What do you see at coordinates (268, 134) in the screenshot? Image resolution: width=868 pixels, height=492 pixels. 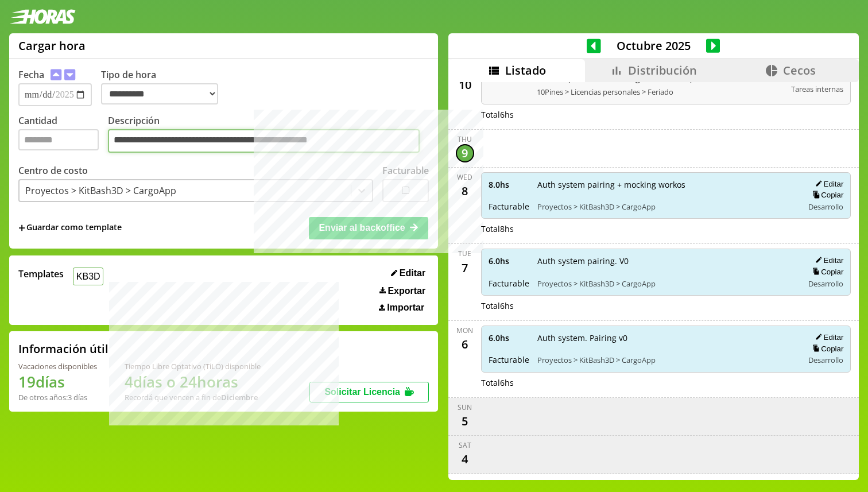 I see `label: Descripción` at bounding box center [268, 134].